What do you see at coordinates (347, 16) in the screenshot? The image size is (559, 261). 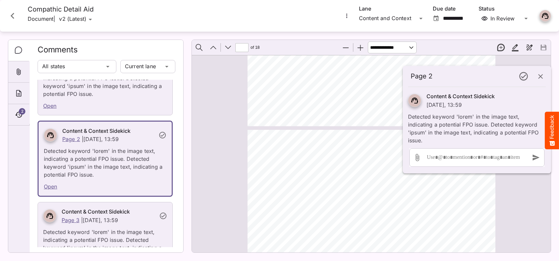 I see `button: More options for Compathic Detail Aid` at bounding box center [347, 16].